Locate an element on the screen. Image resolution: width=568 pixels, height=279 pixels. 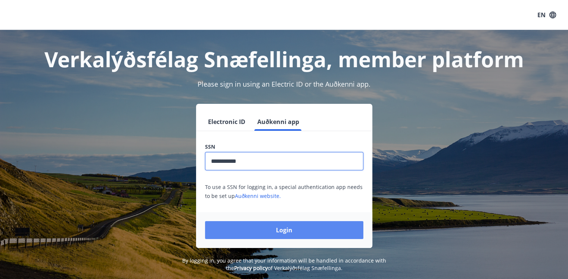
label: SSN is located at coordinates (284, 147).